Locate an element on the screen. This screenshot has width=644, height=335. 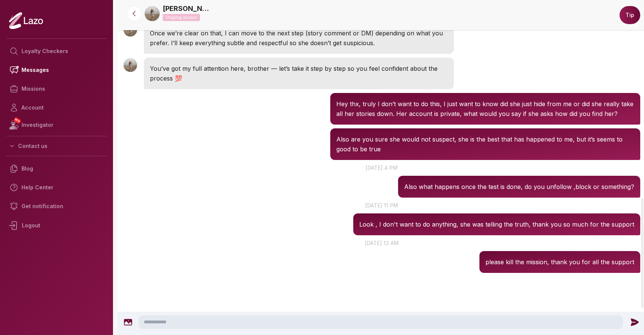
button: Tip is located at coordinates (630, 15).